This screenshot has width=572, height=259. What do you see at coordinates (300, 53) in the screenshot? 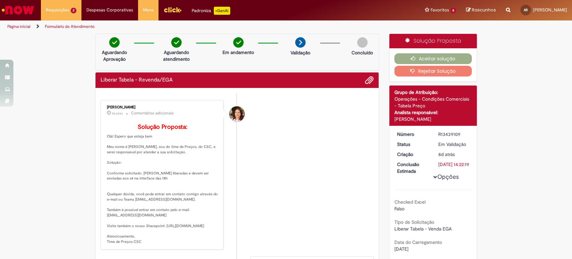
I see `p: Validação` at bounding box center [300, 53].